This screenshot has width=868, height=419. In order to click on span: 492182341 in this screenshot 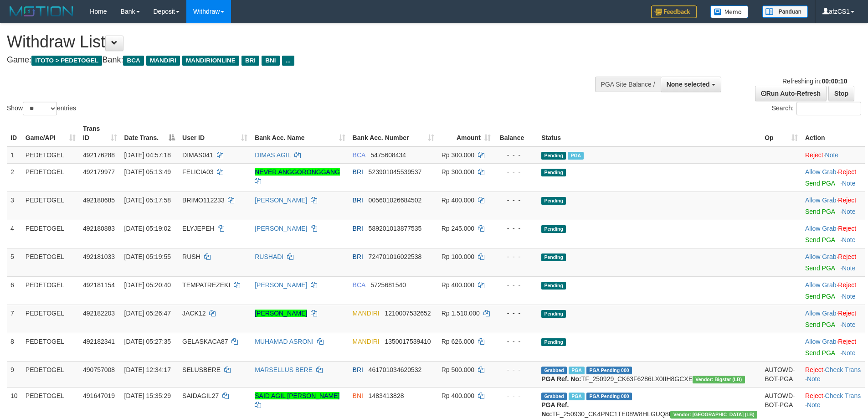, I will do `click(99, 341)`.